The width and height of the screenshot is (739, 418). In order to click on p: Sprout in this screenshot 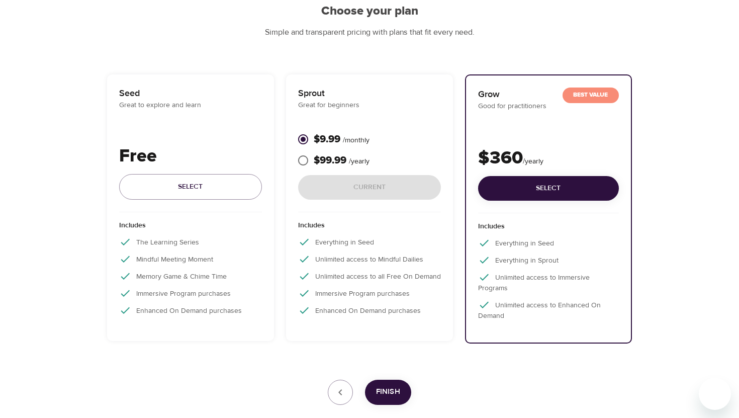, I will do `click(370, 93)`.